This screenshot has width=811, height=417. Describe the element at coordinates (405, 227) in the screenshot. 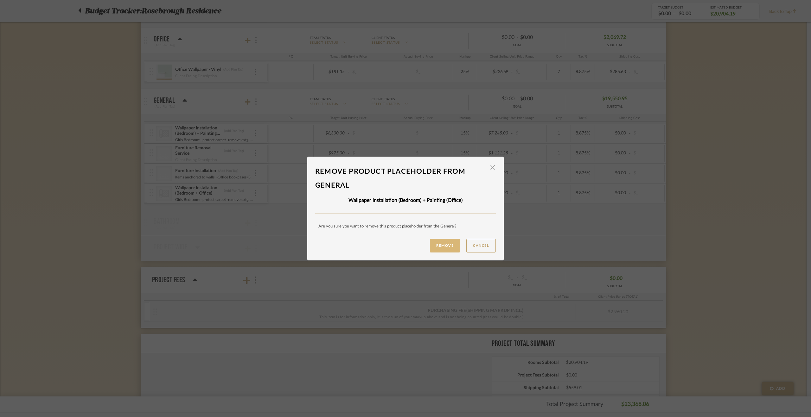

I see `div: Are you sure you want to remove this product placeholder from the General ?` at that location.